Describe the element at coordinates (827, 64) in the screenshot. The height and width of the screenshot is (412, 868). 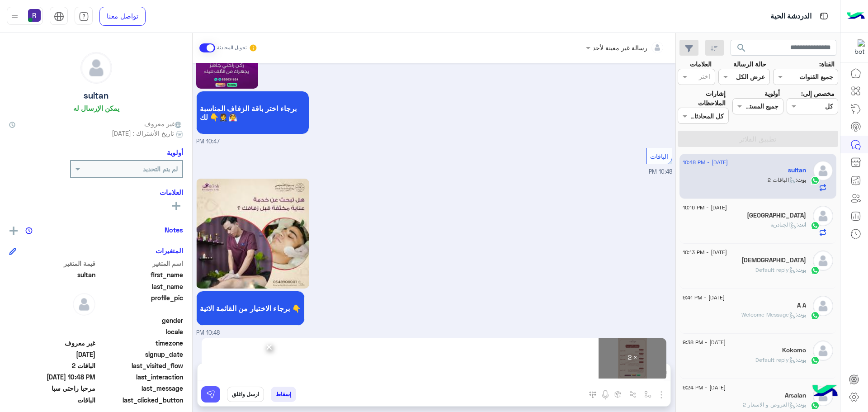
I see `label: القناة:` at that location.